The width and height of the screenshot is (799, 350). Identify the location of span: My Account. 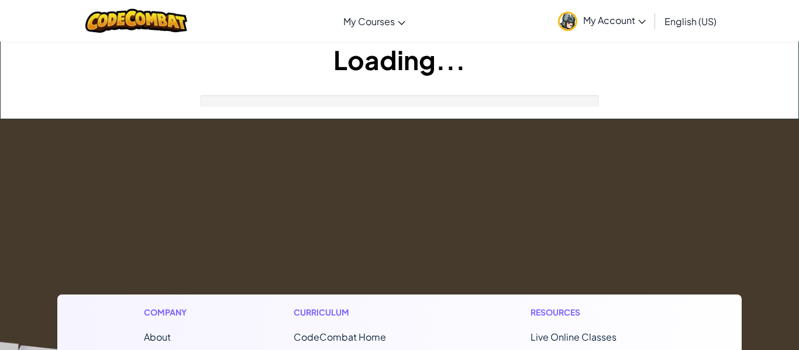
(614, 20).